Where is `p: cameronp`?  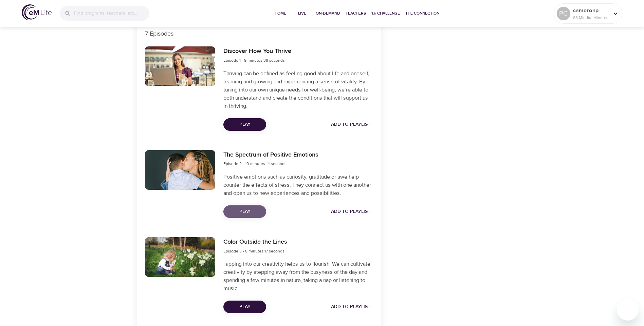 p: cameronp is located at coordinates (591, 10).